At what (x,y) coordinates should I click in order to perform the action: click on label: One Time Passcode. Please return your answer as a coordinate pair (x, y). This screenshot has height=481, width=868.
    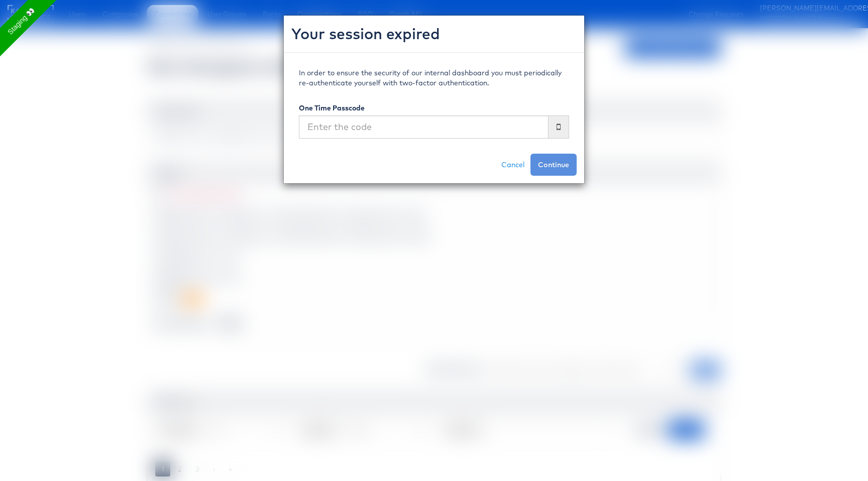
    Looking at the image, I should click on (331, 108).